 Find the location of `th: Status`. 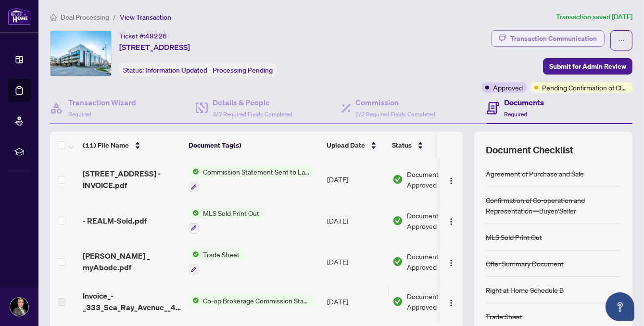

th: Status is located at coordinates (429, 145).